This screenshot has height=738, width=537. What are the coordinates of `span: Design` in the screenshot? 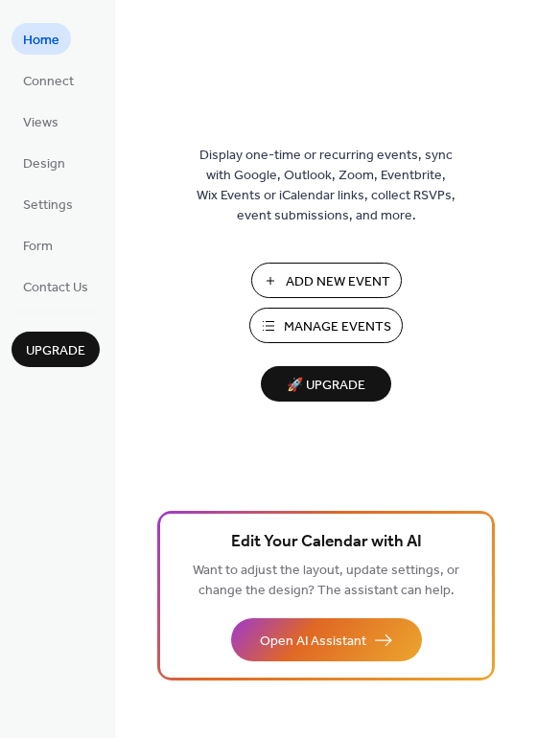 It's located at (44, 164).